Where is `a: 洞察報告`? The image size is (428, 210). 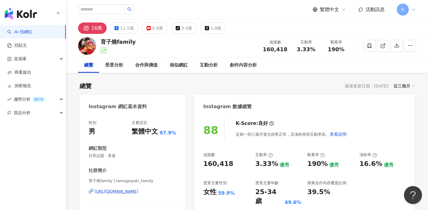
a: 洞察報告 is located at coordinates (19, 86).